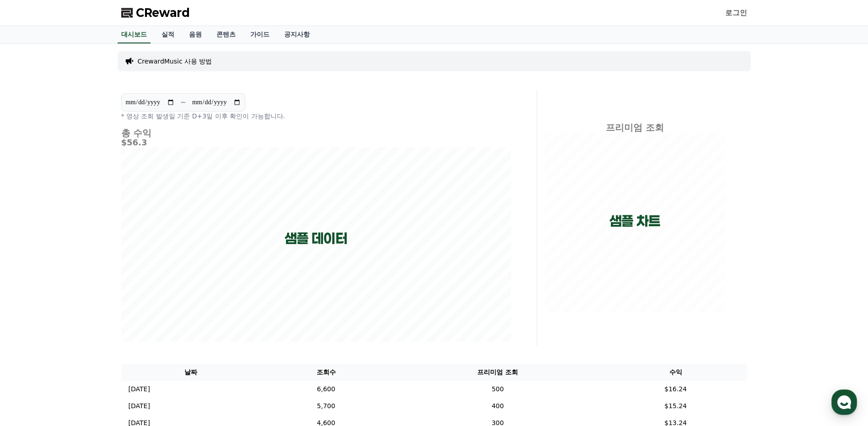  I want to click on a: 실적, so click(168, 35).